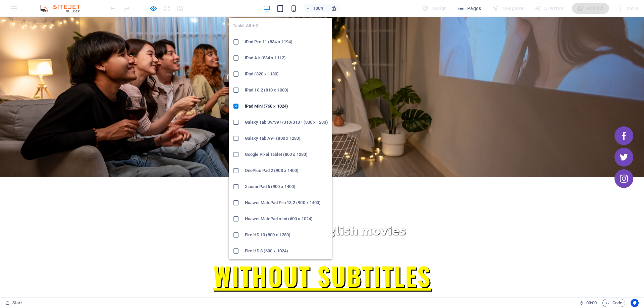 Image resolution: width=644 pixels, height=308 pixels. I want to click on h6: iPad Pro 11 (834 x 1194), so click(287, 42).